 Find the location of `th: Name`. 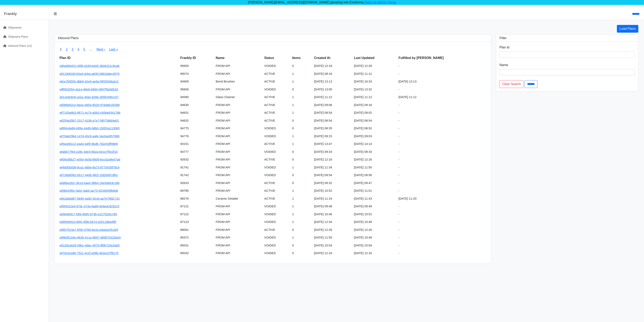

th: Name is located at coordinates (239, 58).